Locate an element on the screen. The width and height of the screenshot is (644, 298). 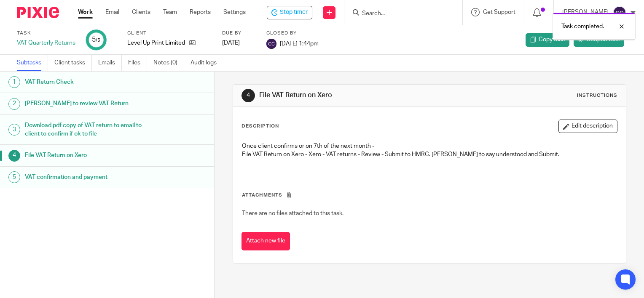
div: 1 is located at coordinates (14, 82).